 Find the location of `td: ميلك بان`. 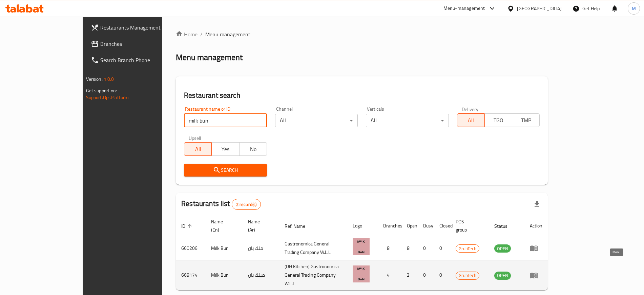

td: ميلك بان is located at coordinates (261, 275).